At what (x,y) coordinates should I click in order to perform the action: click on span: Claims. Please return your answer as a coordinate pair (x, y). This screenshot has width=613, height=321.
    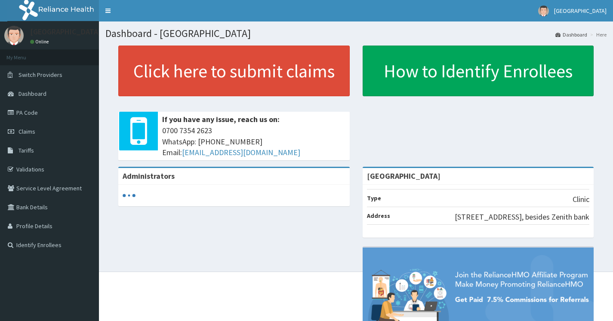
    Looking at the image, I should click on (27, 132).